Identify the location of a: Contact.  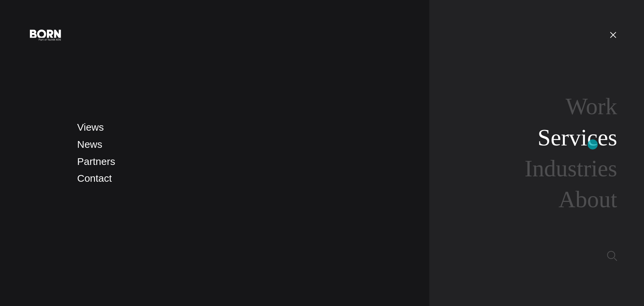
(94, 178).